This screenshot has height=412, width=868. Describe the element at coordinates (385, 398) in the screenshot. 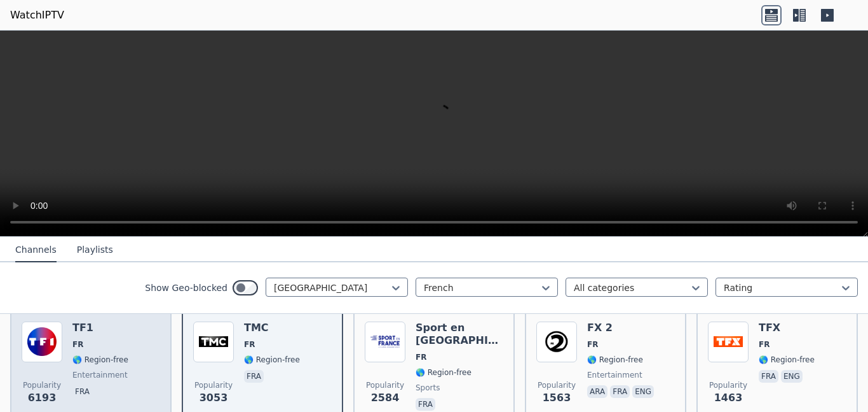

I see `span: 2584` at that location.